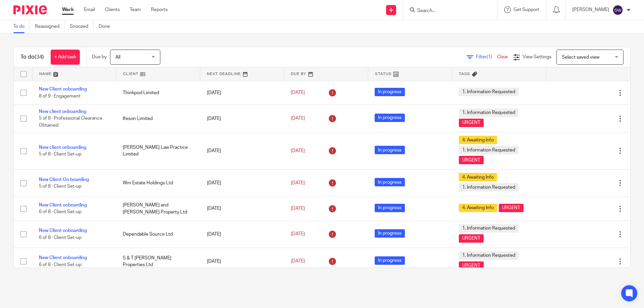 This screenshot has width=644, height=308. Describe the element at coordinates (32, 57) in the screenshot. I see `h1: To do` at that location.